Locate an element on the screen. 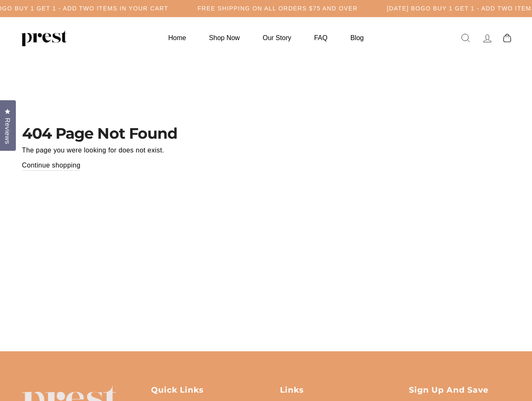 The height and width of the screenshot is (401, 532). p: Quick Links is located at coordinates (202, 390).